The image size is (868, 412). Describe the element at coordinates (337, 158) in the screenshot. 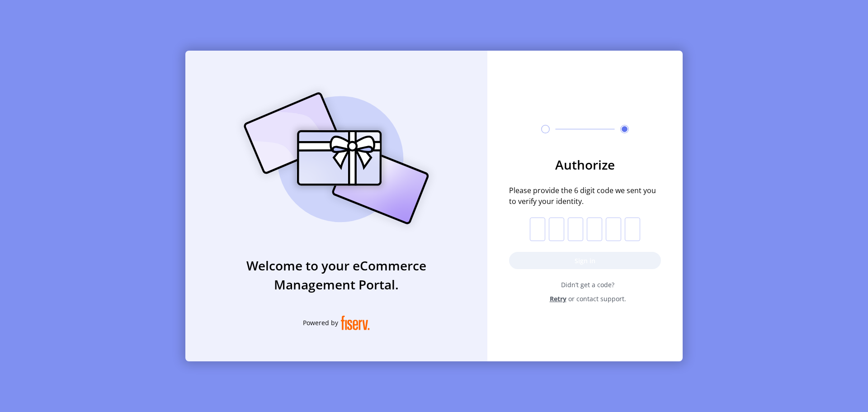

I see `img: card_Illustration.svg` at that location.